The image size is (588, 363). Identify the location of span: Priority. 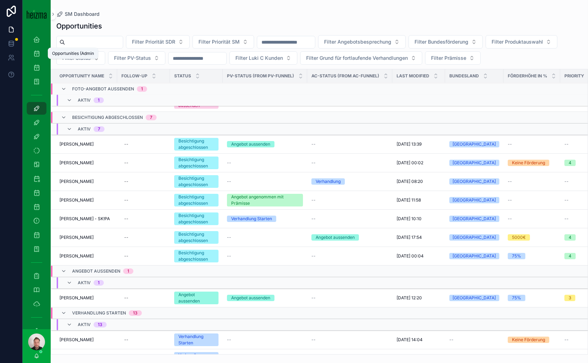
(574, 76).